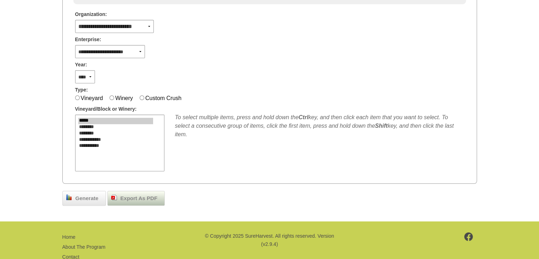 The width and height of the screenshot is (539, 259). Describe the element at coordinates (303, 117) in the screenshot. I see `b: Ctrl` at that location.